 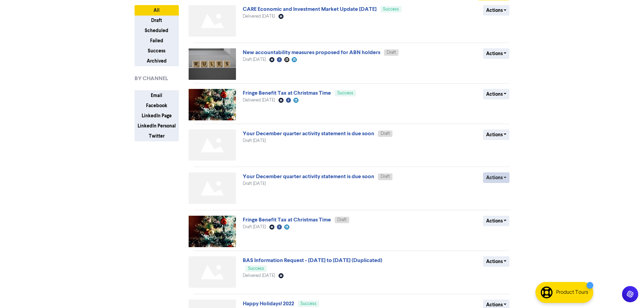 I want to click on div: Chat Widget, so click(x=628, y=292).